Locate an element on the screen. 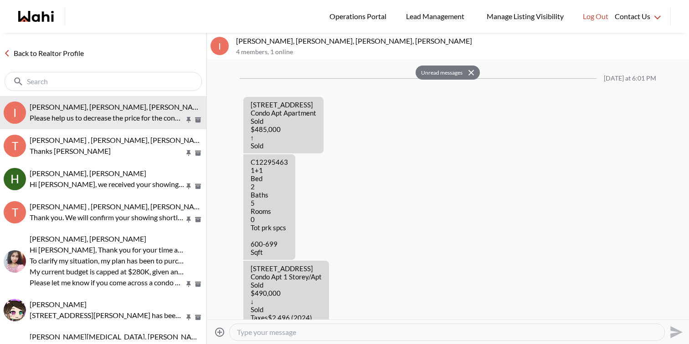  img: l is located at coordinates (15, 310).